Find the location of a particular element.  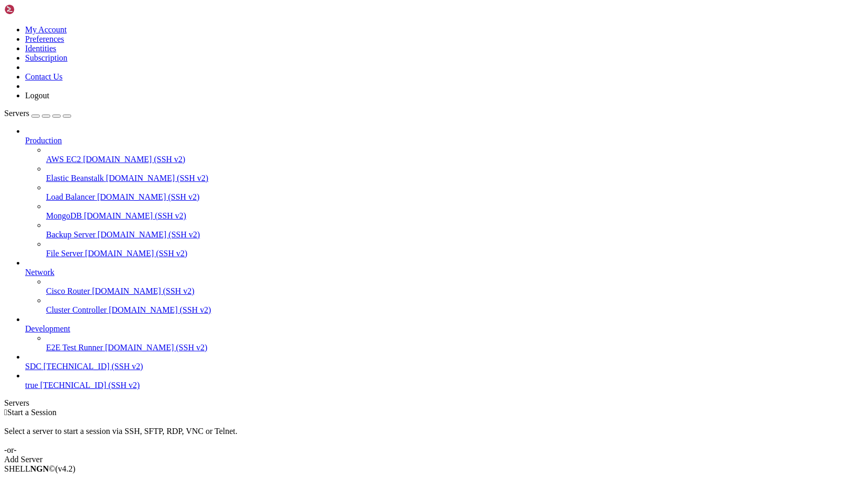

span: File Server is located at coordinates (64, 253).